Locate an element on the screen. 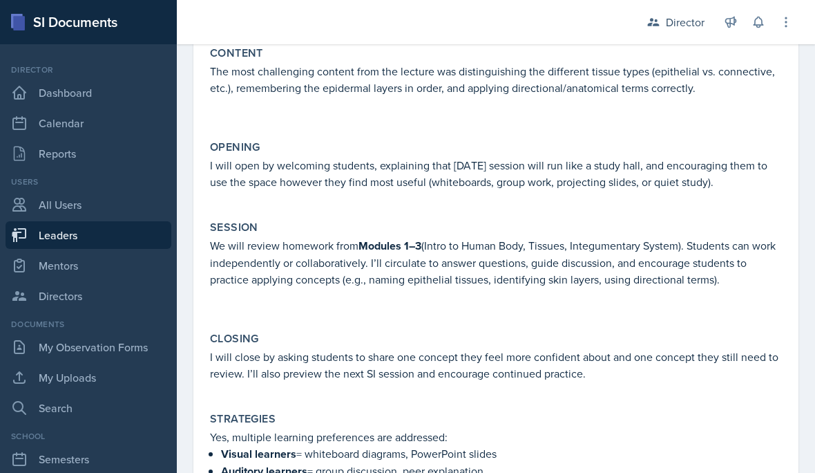  p: The most challenging content from the lecture was distinguishing the different tissue types (epit... is located at coordinates (496, 79).